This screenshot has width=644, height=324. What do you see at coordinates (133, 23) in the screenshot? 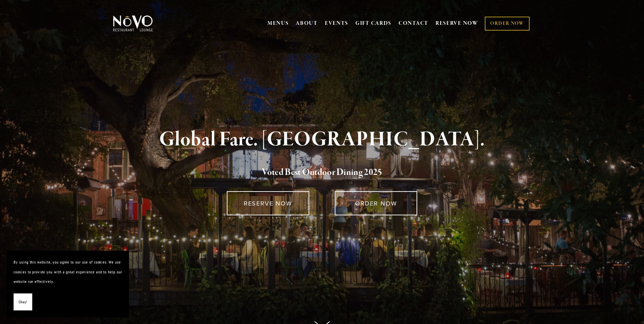
I see `img: Novo Restaurant &amp; Lounge` at bounding box center [133, 23].